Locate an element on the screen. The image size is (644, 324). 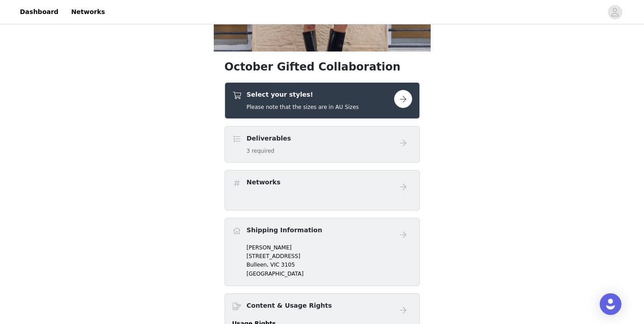
h5: Please note that the sizes are in AU Sizes is located at coordinates (303, 107).